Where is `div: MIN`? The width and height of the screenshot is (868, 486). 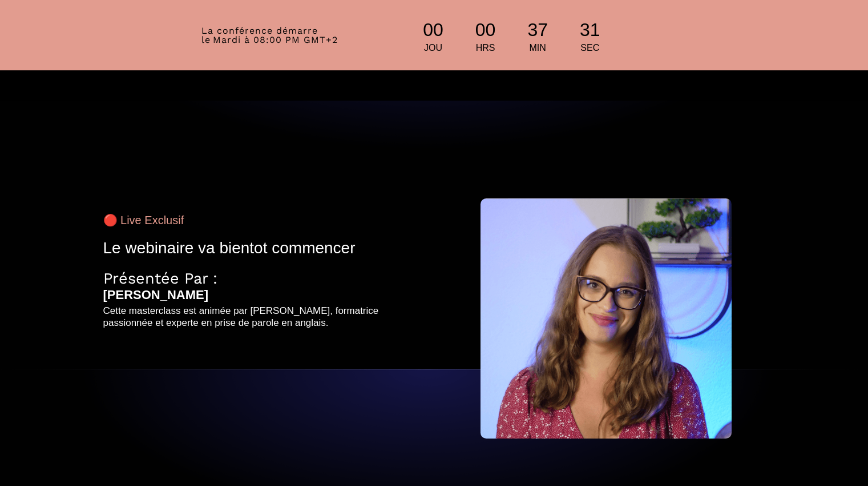 div: MIN is located at coordinates (538, 48).